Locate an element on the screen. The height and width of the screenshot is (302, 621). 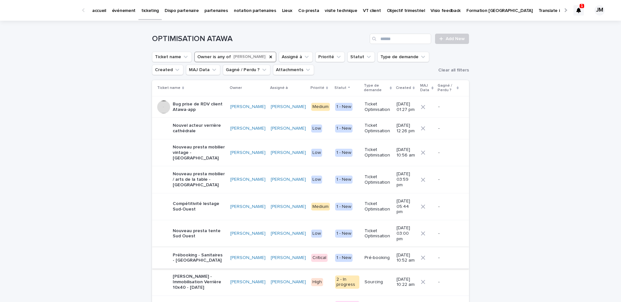
button: Assigné à is located at coordinates (295, 57).